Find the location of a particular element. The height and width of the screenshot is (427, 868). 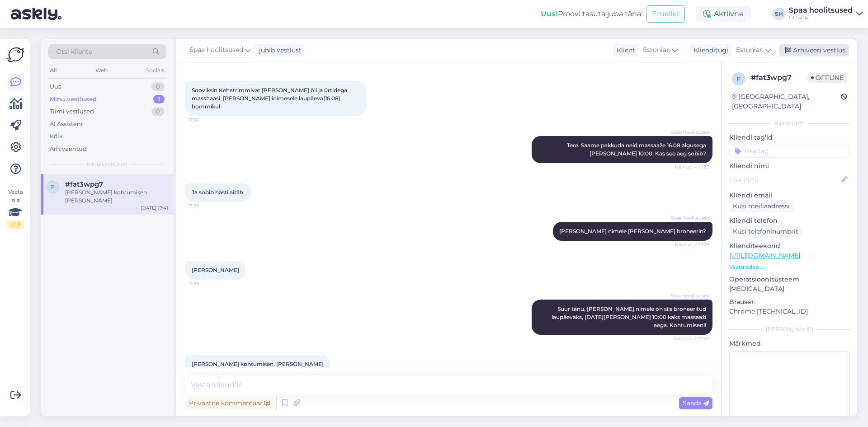

div: Klient is located at coordinates (624, 50).